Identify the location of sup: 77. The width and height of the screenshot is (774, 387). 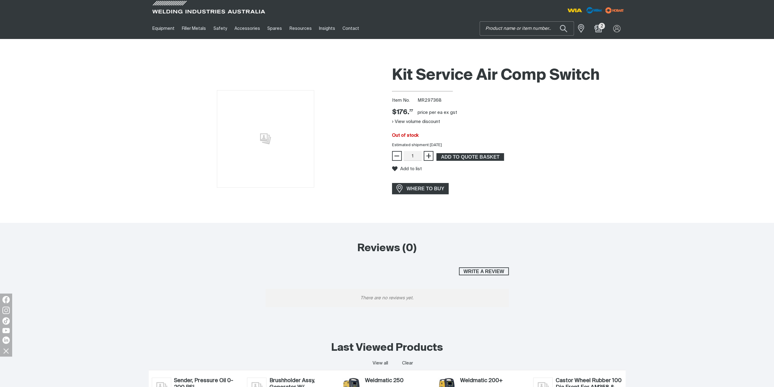
(411, 110).